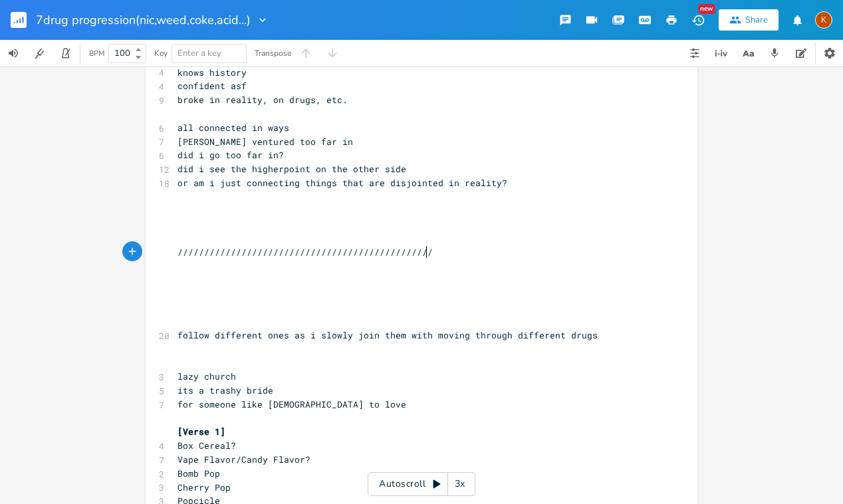 The width and height of the screenshot is (843, 504). Describe the element at coordinates (199, 53) in the screenshot. I see `span: Enter a key` at that location.